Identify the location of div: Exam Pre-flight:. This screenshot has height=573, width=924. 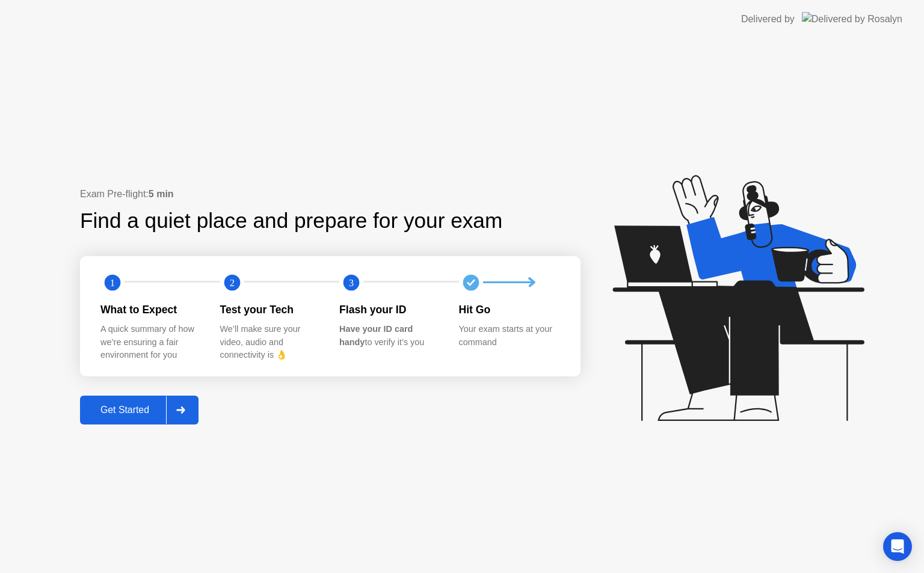
(330, 195).